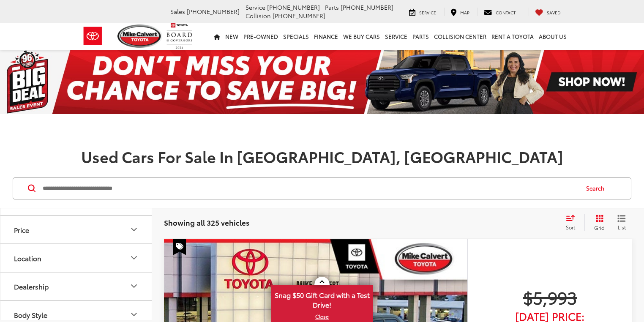  I want to click on span: Saved, so click(554, 12).